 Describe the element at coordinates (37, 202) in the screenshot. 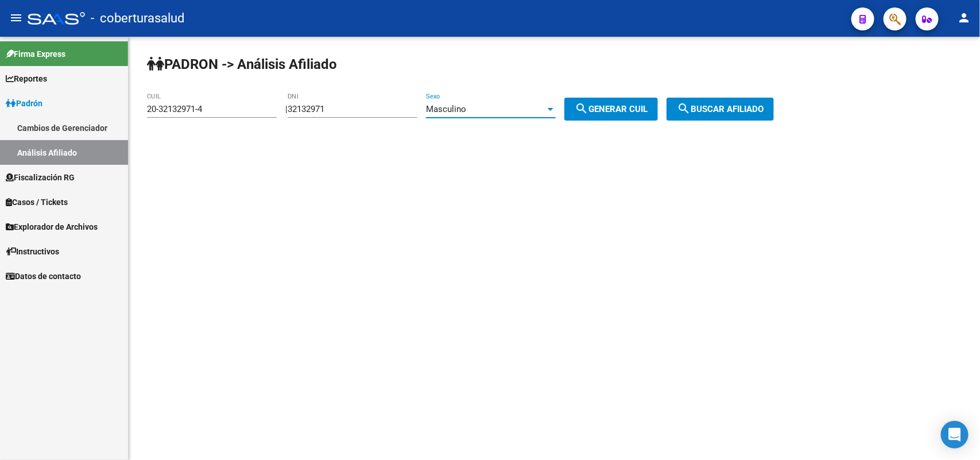

I see `span: Casos / Tickets` at that location.